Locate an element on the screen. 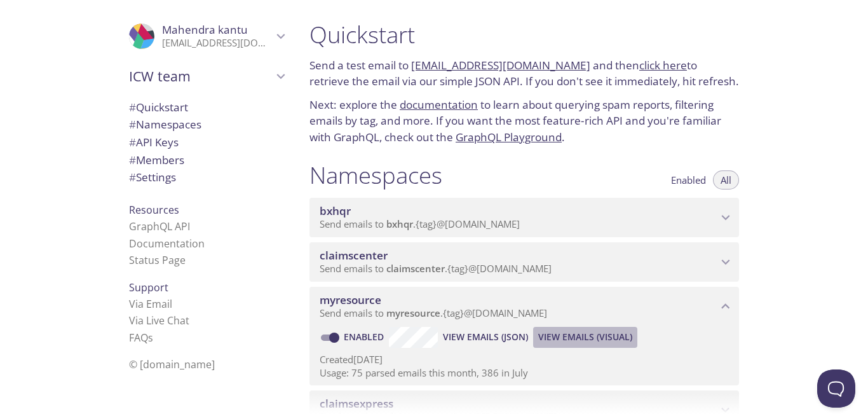 The image size is (868, 414). span: Support is located at coordinates (149, 287).